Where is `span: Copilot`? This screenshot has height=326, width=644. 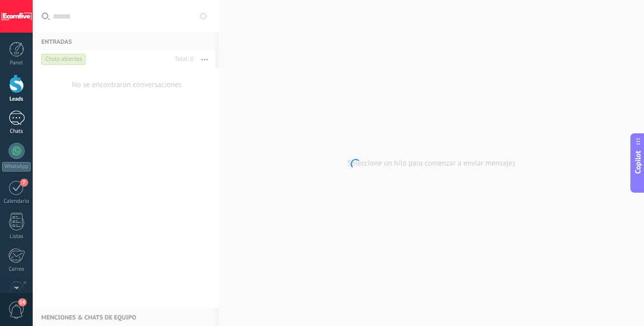
span: Copilot is located at coordinates (638, 163).